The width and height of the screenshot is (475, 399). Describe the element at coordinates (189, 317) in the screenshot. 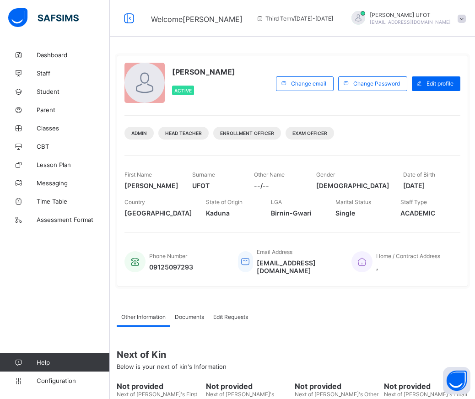

I see `span: Documents` at that location.